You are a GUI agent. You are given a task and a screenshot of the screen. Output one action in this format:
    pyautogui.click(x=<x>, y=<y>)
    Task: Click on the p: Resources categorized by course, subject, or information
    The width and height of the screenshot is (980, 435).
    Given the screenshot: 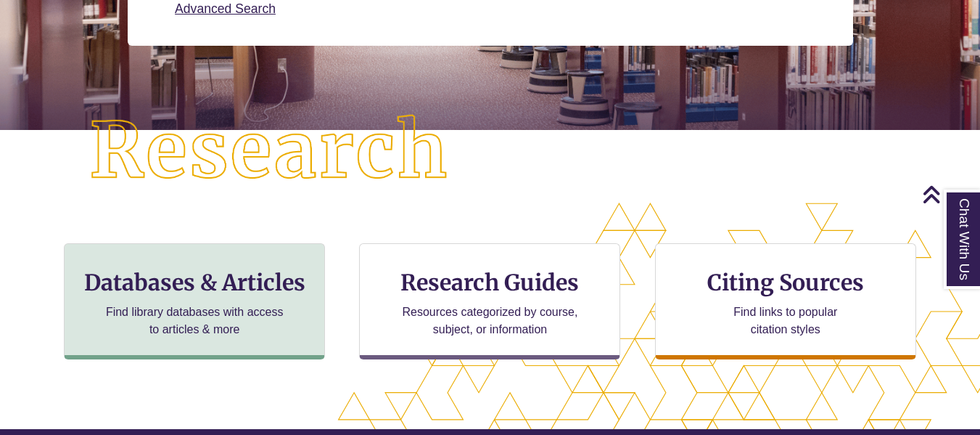 What is the action you would take?
    pyautogui.click(x=490, y=321)
    